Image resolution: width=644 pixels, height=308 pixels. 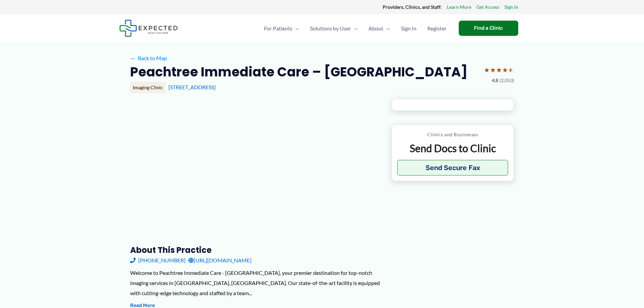 What do you see at coordinates (453, 134) in the screenshot?
I see `p: Clinics and Businesses` at bounding box center [453, 134].